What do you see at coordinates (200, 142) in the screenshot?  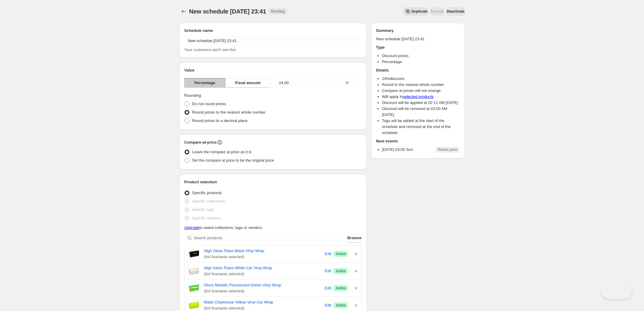 I see `h2: Compare-at-price` at bounding box center [200, 142].